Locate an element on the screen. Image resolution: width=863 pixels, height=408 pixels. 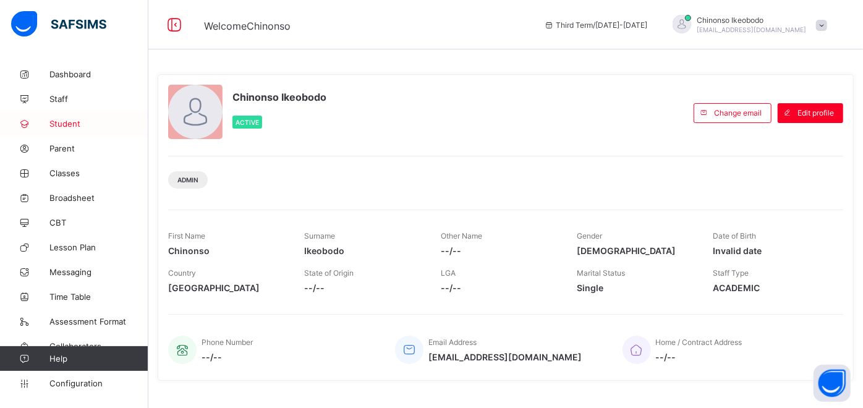
span: Welcome Chinonso is located at coordinates (247, 26).